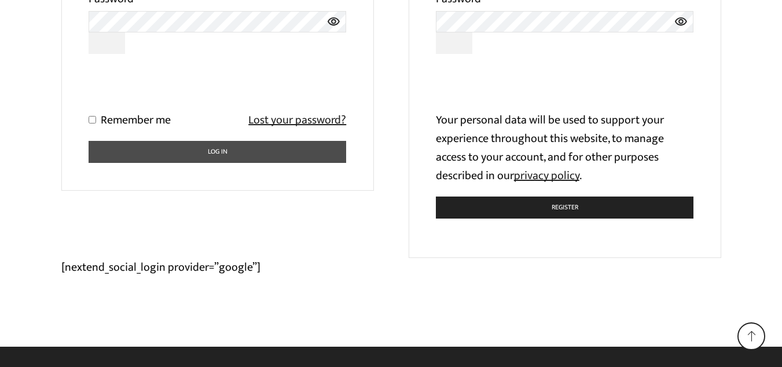  Describe the element at coordinates (565, 148) in the screenshot. I see `p: Your personal data will be used to support your experience throughout this website, to manage acc...` at that location.